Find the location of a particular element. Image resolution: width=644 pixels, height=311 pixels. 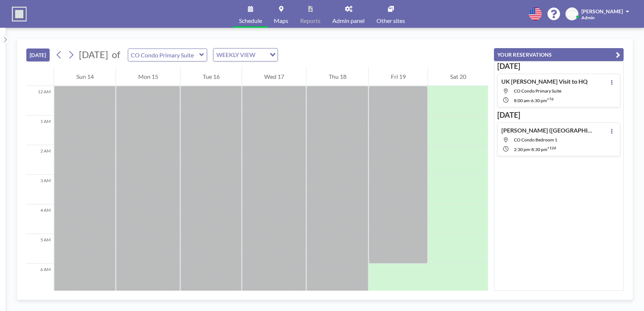

div: 3 AM is located at coordinates (40, 190).